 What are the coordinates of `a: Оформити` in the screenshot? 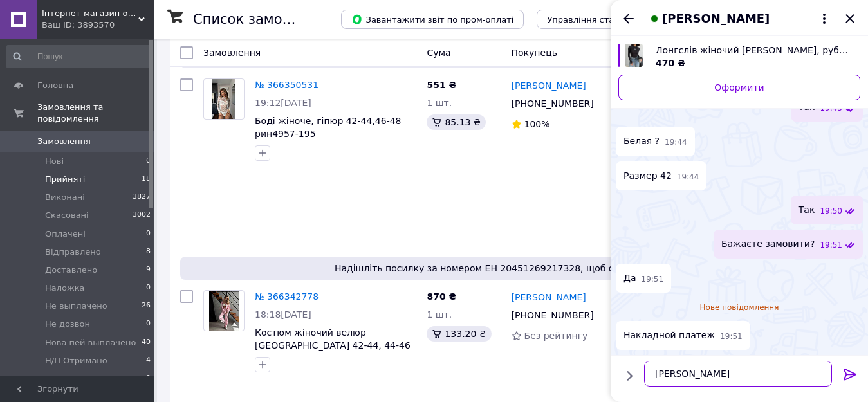 It's located at (739, 87).